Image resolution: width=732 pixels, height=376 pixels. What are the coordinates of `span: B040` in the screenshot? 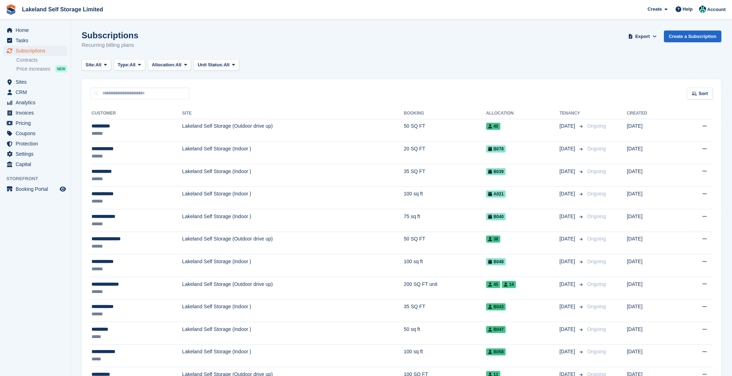 It's located at (496, 217).